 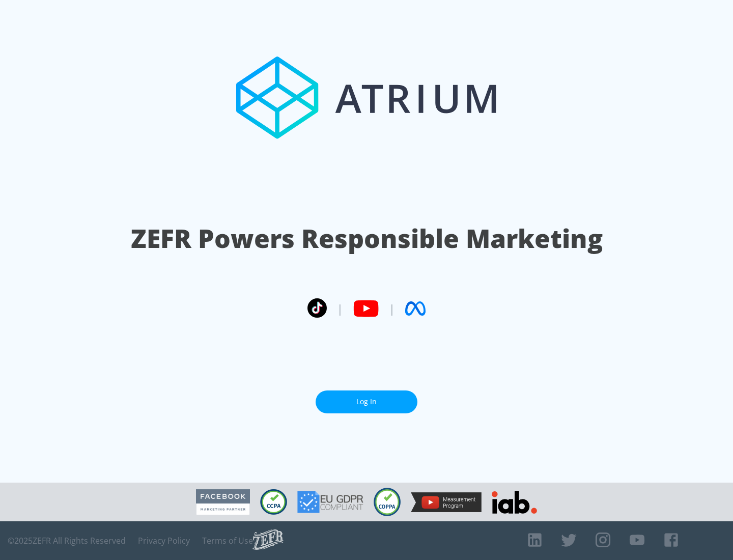 I want to click on a: Terms of Use, so click(x=227, y=540).